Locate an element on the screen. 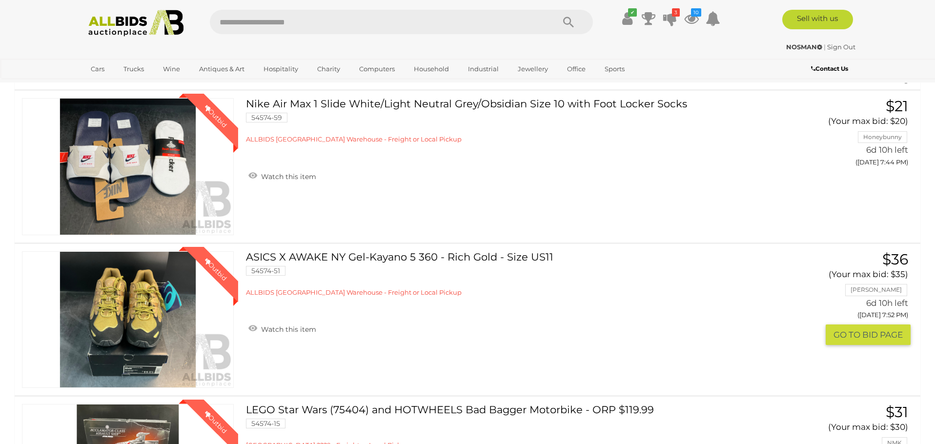  b: Contact Us is located at coordinates (830, 68).